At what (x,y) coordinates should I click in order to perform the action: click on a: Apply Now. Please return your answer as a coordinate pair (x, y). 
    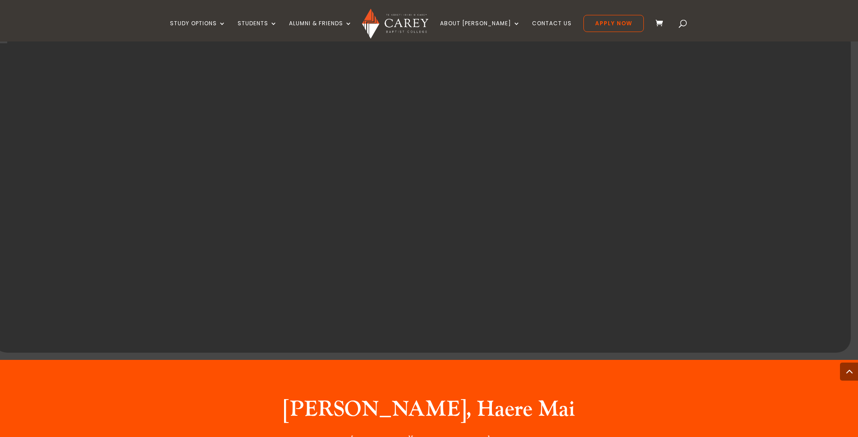
    Looking at the image, I should click on (614, 23).